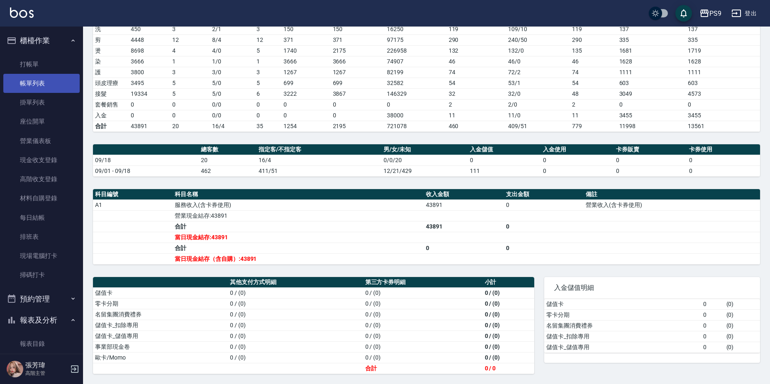  What do you see at coordinates (232, 29) in the screenshot?
I see `td: 2 / 1` at bounding box center [232, 29].